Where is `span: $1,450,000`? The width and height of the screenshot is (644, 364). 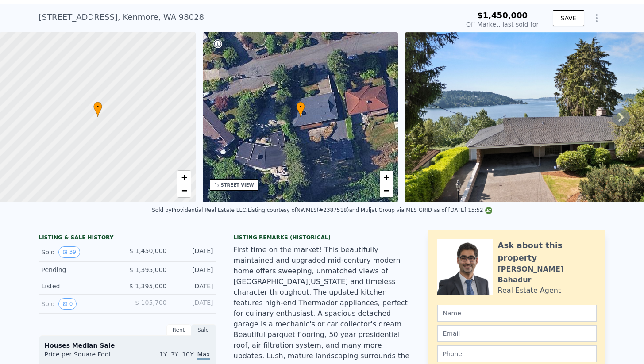 span: $1,450,000 is located at coordinates (502, 15).